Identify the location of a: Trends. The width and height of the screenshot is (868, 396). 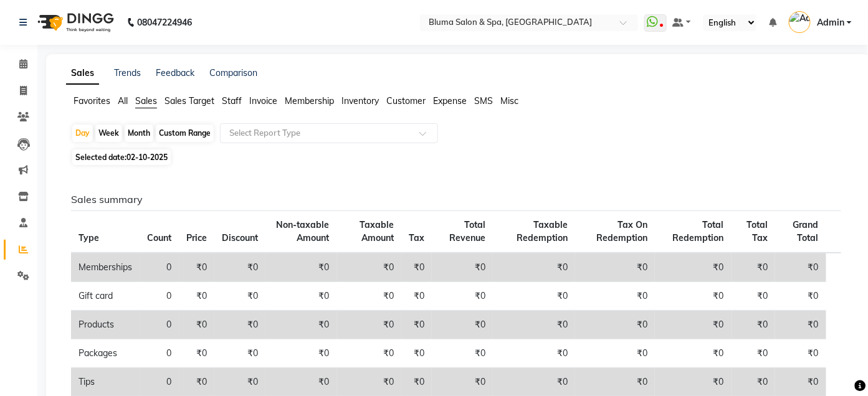
(127, 73).